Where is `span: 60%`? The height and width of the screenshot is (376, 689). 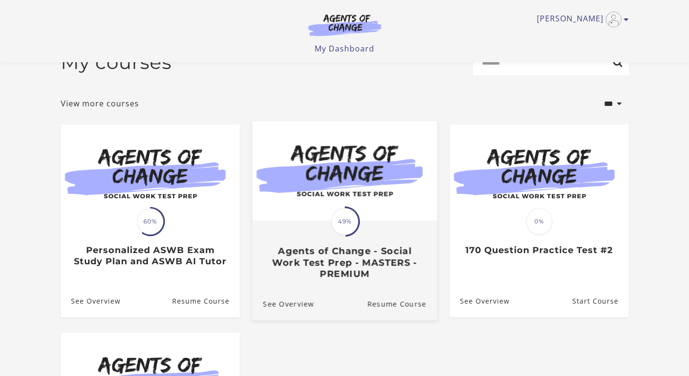
span: 60% is located at coordinates (150, 222).